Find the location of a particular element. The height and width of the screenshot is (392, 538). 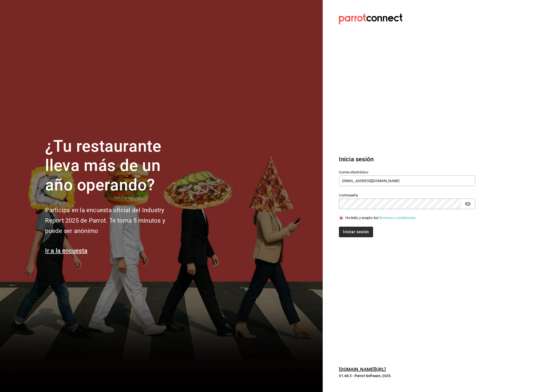

h1: ¿Tu restaurante lleva más de un año operando? is located at coordinates (114, 166).